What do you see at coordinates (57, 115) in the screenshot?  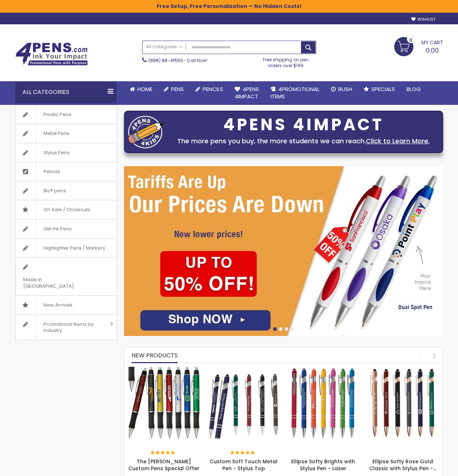 I see `span: Plastic Pens` at bounding box center [57, 115].